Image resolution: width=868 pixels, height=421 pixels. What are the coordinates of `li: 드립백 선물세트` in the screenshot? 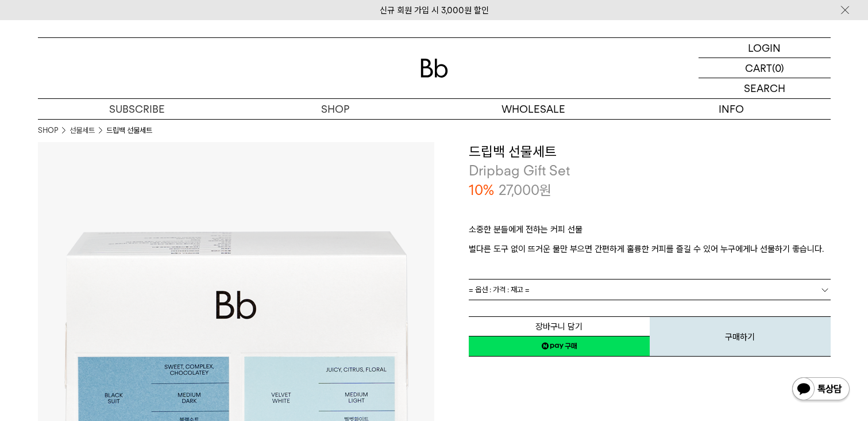 It's located at (129, 130).